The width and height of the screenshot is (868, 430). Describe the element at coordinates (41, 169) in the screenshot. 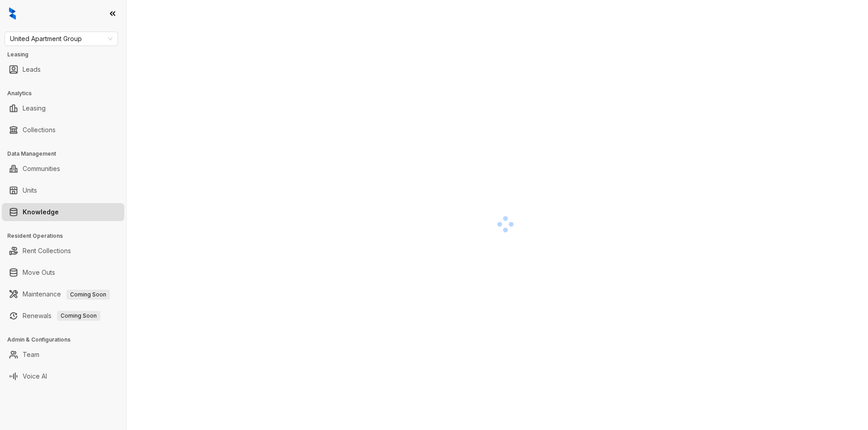

I see `a: Communities` at that location.